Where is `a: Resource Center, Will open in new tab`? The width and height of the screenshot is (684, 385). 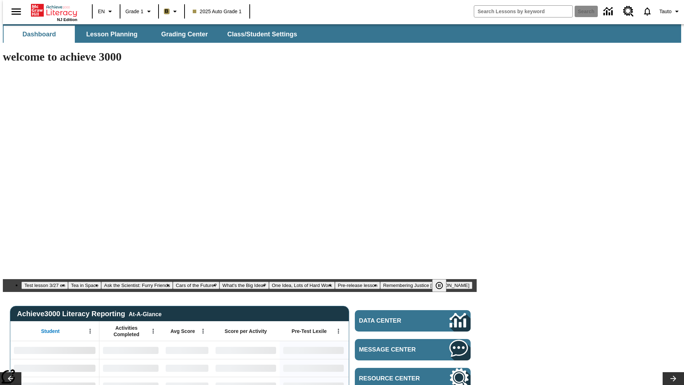 a: Resource Center, Will open in new tab is located at coordinates (628, 11).